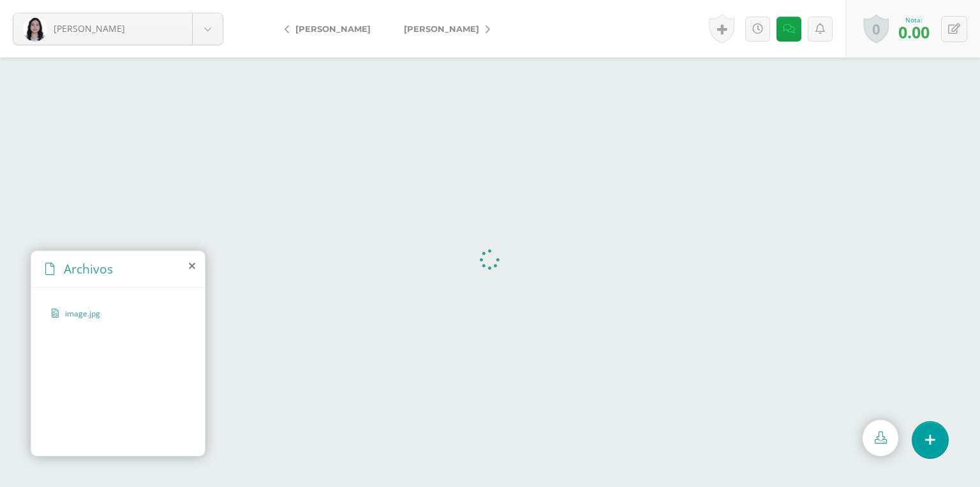 The height and width of the screenshot is (487, 980). I want to click on a: 0, so click(876, 29).